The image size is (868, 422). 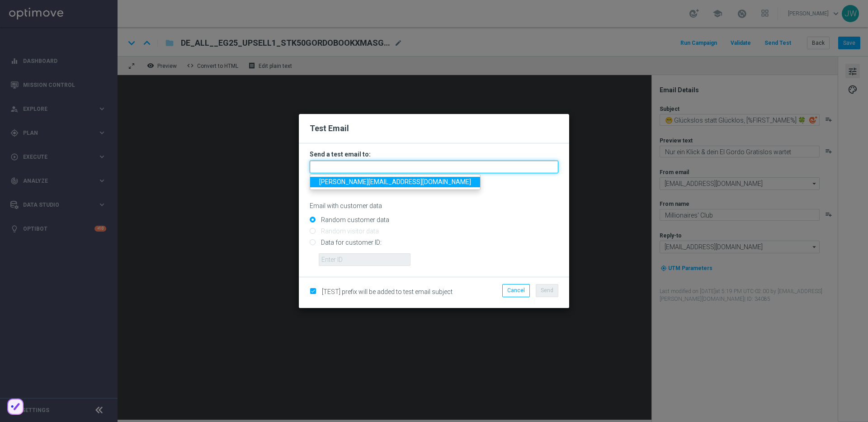 I want to click on h2: Test Email, so click(x=434, y=128).